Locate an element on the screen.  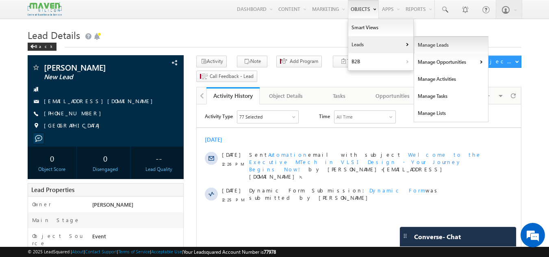
label: Main Stage is located at coordinates (56, 220).